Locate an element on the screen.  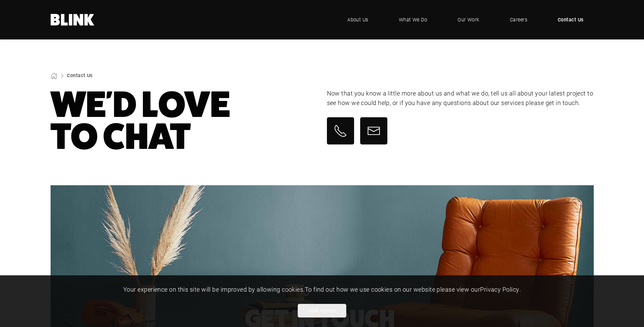
a: About Us is located at coordinates (358, 20).